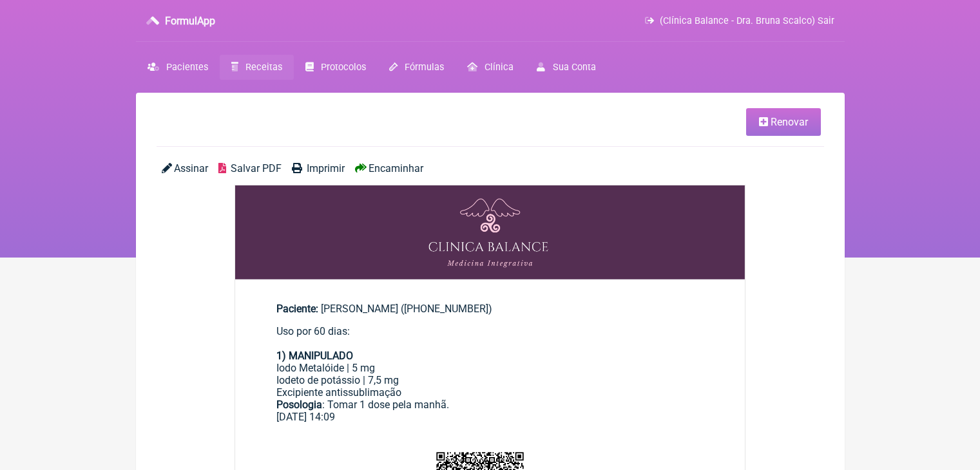 The height and width of the screenshot is (470, 980). What do you see at coordinates (490, 343) in the screenshot?
I see `div: Uso por 60 dias:` at bounding box center [490, 343].